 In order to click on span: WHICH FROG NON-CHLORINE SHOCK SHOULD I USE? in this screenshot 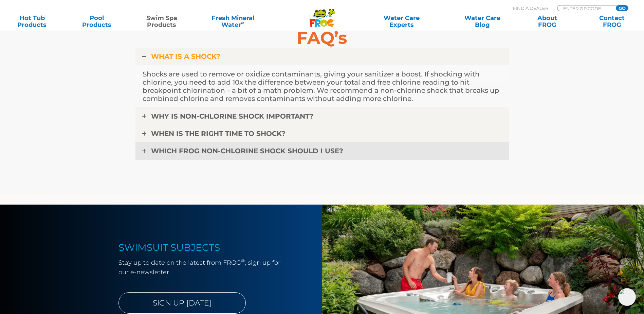, I will do `click(248, 151)`.